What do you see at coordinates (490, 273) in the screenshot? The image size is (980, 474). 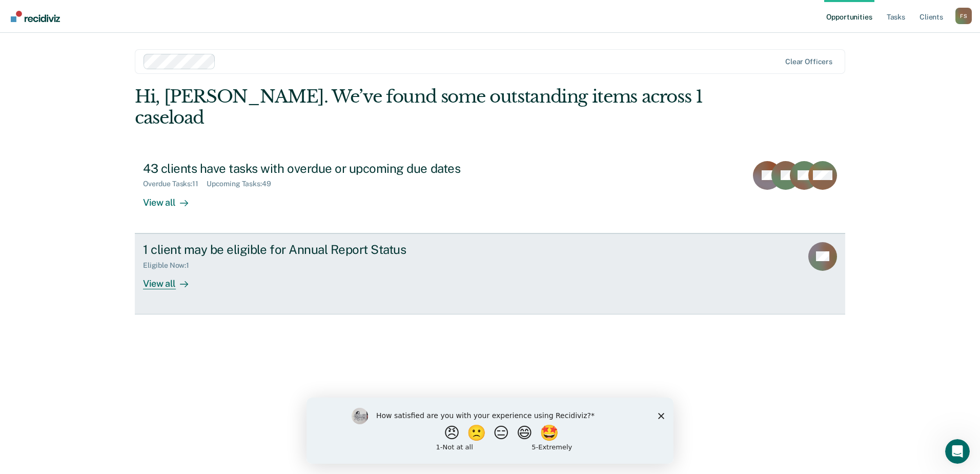 I see `a: 1 client may be eligible for Annual Report StatusEligible Now:1View all` at bounding box center [490, 273].